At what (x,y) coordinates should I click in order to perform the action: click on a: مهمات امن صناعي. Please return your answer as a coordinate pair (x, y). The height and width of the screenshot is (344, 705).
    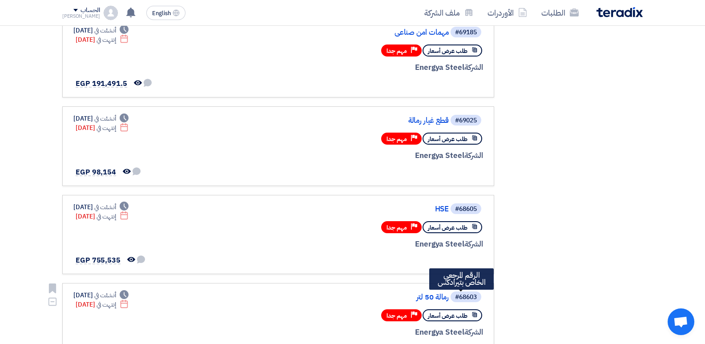
    Looking at the image, I should click on (360, 32).